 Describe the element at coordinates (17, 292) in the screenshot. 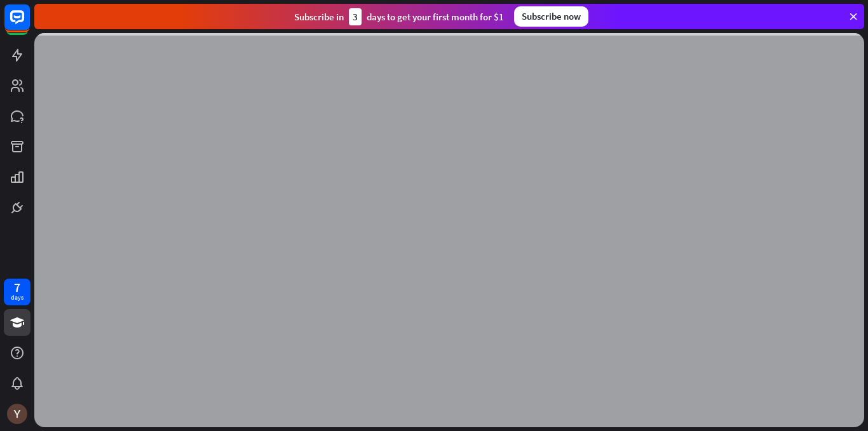

I see `a: 7 days` at that location.